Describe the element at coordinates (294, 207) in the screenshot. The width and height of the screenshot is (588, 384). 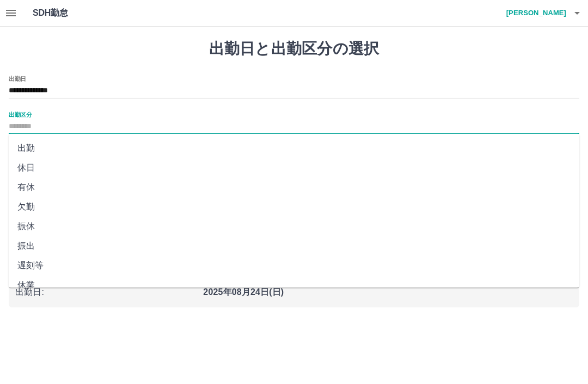
I see `li: 欠勤` at that location.